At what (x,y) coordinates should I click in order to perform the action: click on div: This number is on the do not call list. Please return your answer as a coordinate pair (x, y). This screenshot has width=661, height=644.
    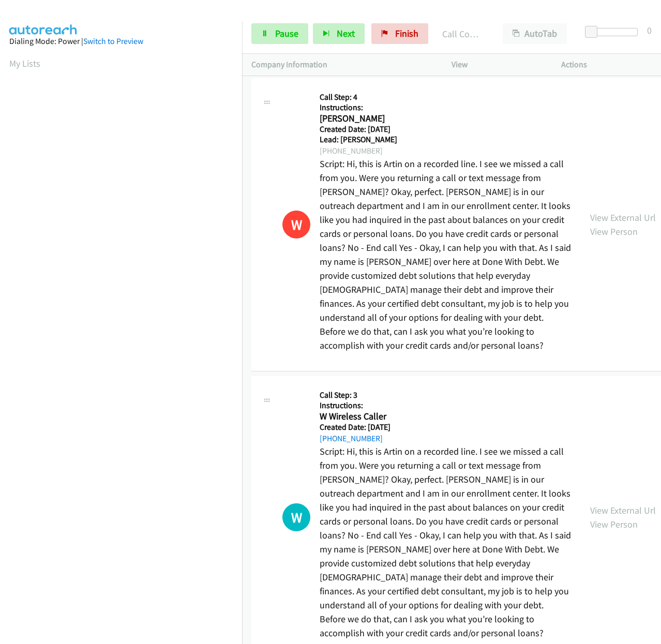
    Looking at the image, I should click on (297, 225).